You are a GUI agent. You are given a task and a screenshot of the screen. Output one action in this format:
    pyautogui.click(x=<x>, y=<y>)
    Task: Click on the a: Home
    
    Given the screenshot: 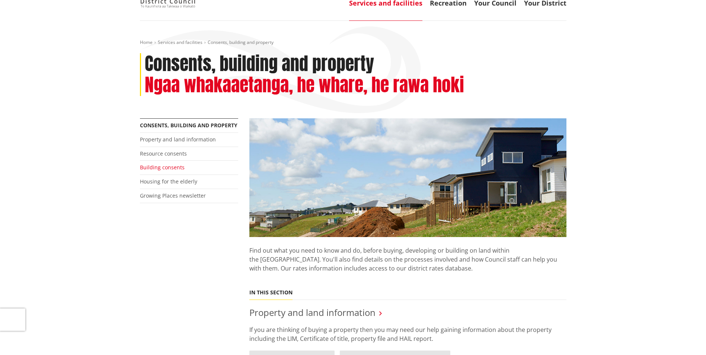 What is the action you would take?
    pyautogui.click(x=146, y=42)
    